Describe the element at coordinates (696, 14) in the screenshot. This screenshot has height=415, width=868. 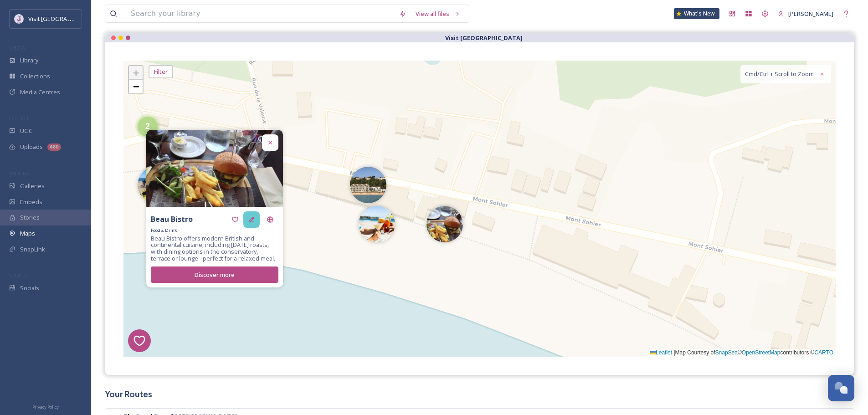
I see `div: What's New` at that location.